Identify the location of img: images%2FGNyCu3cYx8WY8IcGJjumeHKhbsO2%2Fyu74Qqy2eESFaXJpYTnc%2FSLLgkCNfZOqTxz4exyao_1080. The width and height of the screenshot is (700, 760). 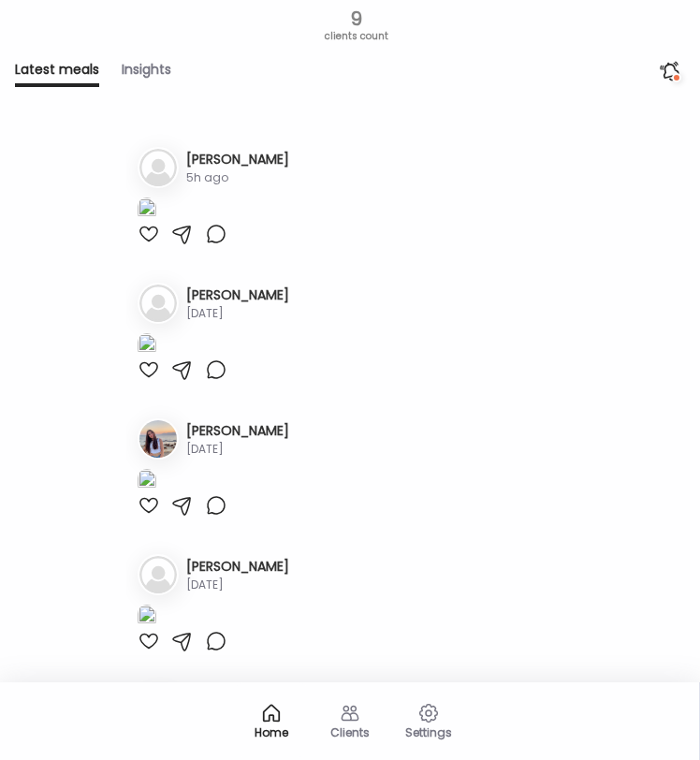
(147, 481).